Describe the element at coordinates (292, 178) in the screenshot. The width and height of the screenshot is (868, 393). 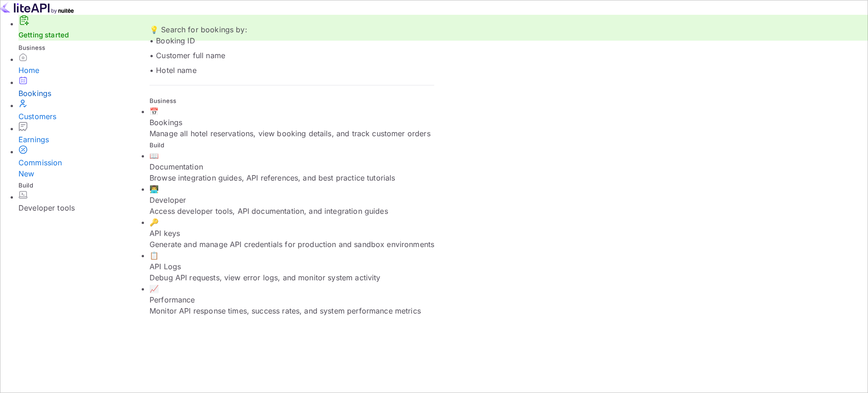
I see `p: Browse integration guides, API references, and best practice tutorials` at that location.